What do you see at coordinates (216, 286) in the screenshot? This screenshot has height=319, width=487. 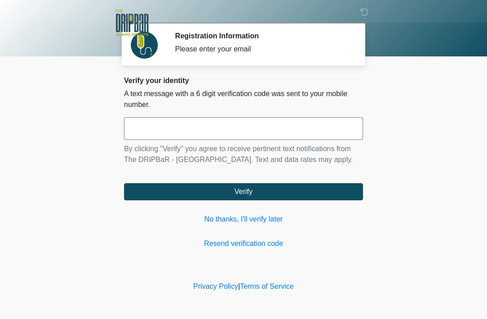 I see `a: Privacy Policy` at bounding box center [216, 286].